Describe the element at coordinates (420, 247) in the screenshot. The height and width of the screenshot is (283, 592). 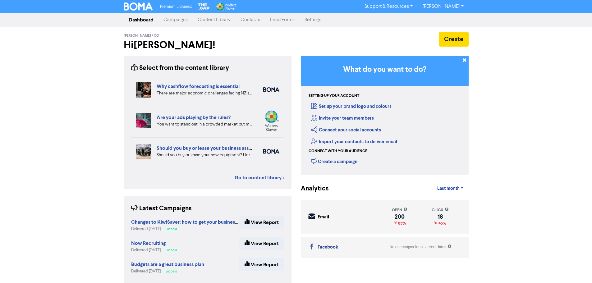
I see `div: No campaigns for selected dates` at that location.